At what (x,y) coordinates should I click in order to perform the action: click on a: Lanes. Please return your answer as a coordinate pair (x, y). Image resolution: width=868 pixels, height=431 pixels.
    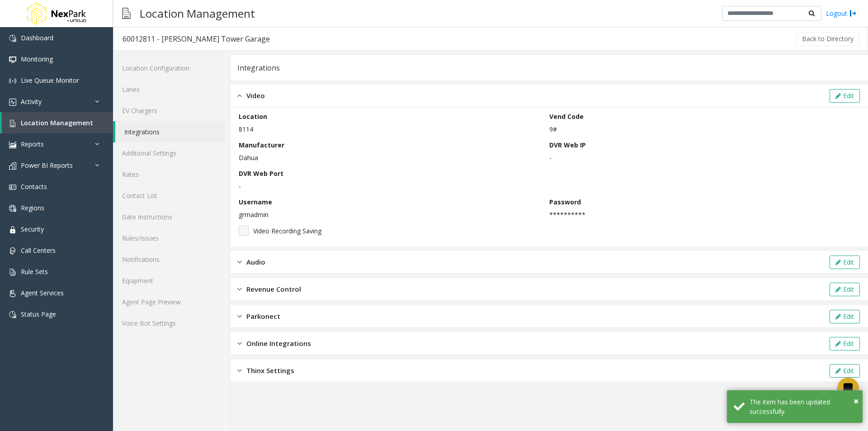
    Looking at the image, I should click on (169, 89).